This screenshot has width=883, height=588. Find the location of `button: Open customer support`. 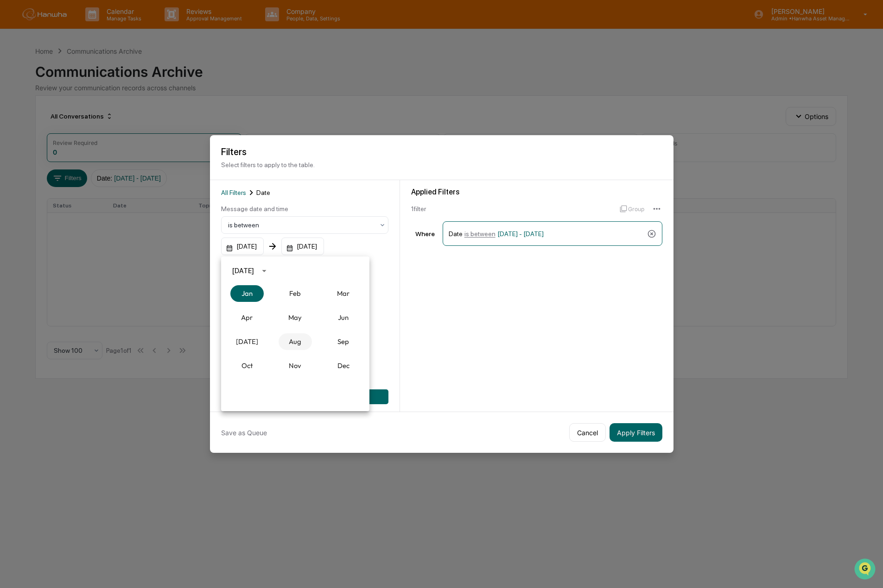

button: Open customer support is located at coordinates (11, 11).